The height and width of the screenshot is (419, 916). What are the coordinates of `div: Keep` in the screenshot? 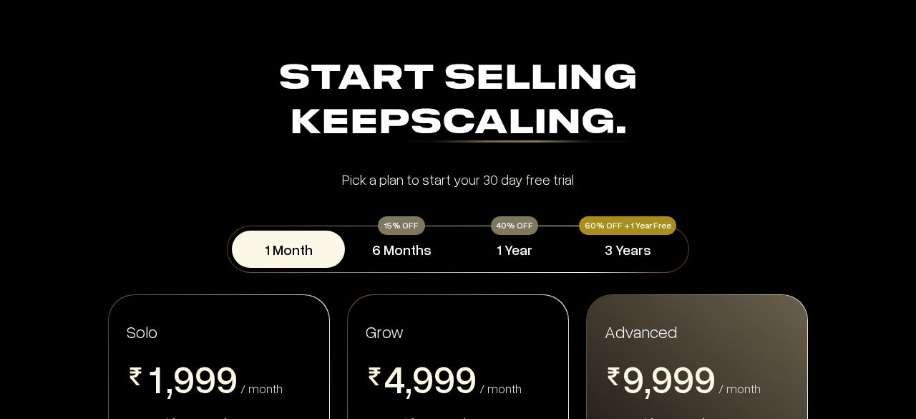 It's located at (458, 124).